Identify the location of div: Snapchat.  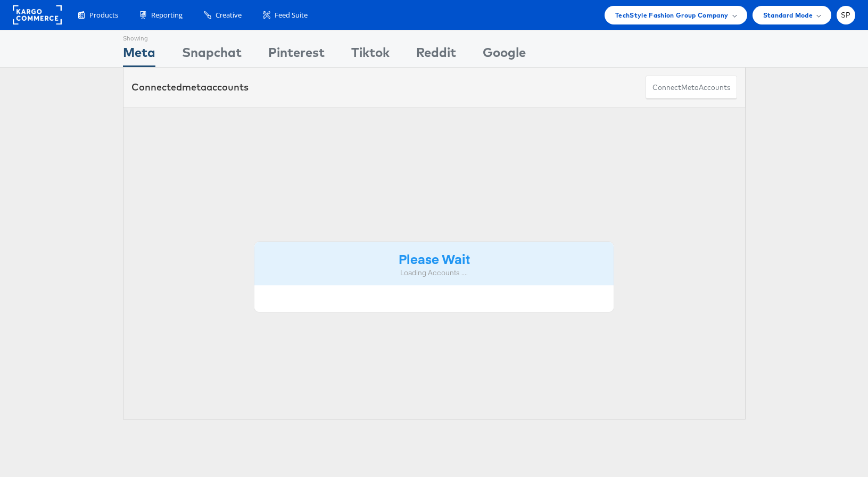
(212, 55).